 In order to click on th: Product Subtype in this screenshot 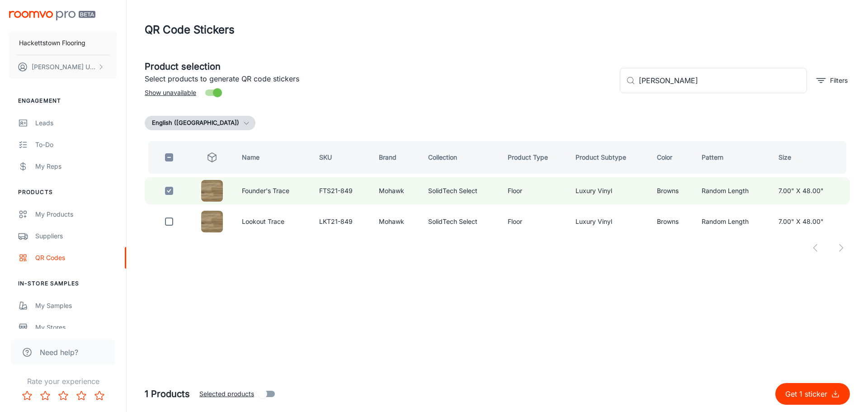, I will do `click(609, 157)`.